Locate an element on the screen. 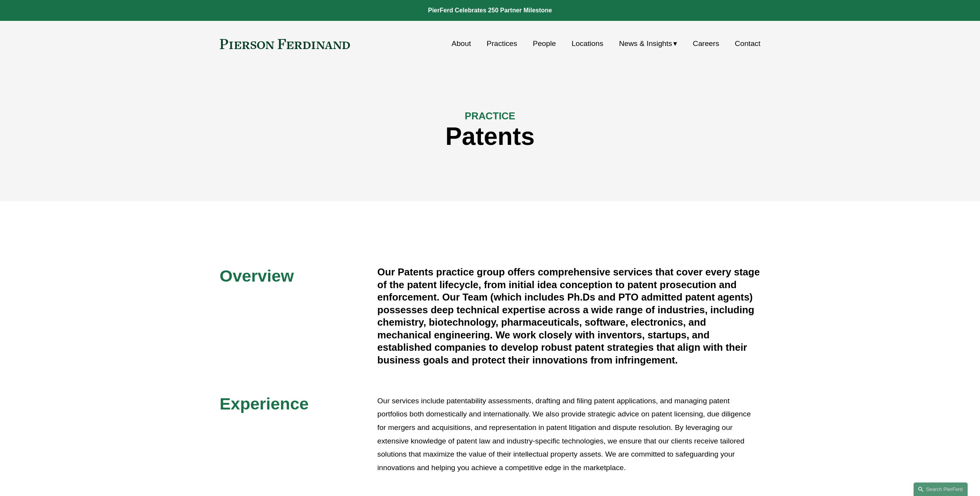  a: Search this site is located at coordinates (941, 489).